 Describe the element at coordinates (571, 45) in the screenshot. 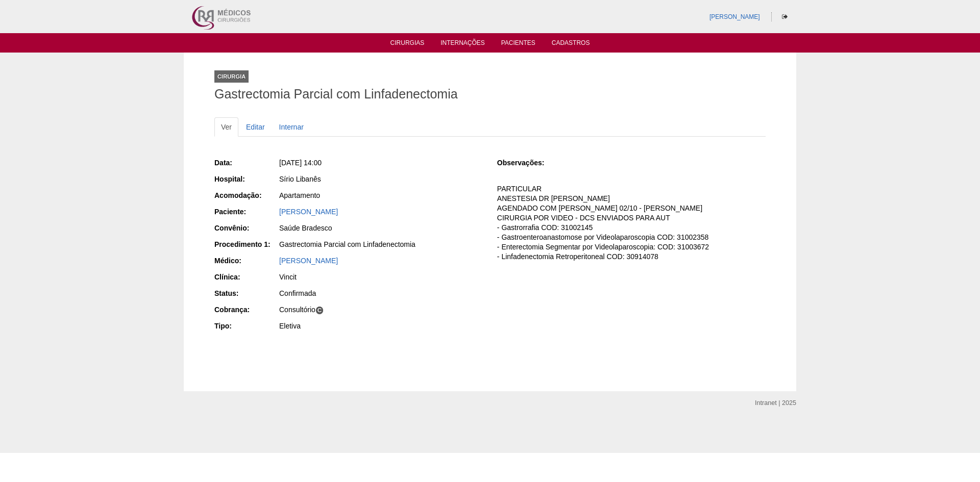

I see `a: Cadastros` at that location.